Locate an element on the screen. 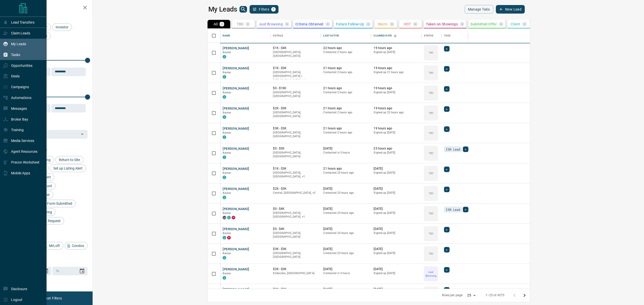 The width and height of the screenshot is (644, 305). div: 25 is located at coordinates (471, 295).